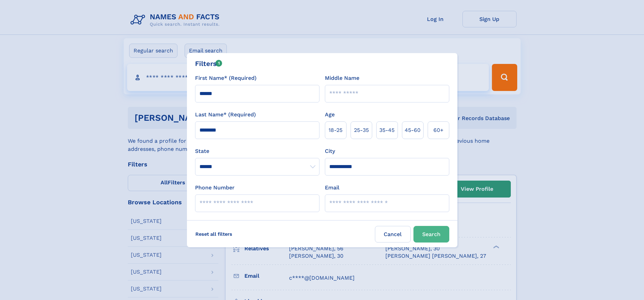 Image resolution: width=644 pixels, height=300 pixels. What do you see at coordinates (330, 152) in the screenshot?
I see `label: City` at bounding box center [330, 152].